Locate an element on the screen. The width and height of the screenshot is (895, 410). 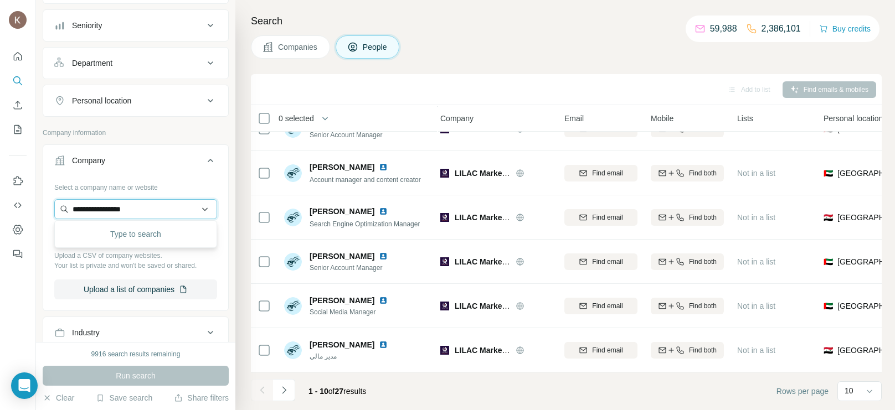
button: Save search is located at coordinates (124, 398).